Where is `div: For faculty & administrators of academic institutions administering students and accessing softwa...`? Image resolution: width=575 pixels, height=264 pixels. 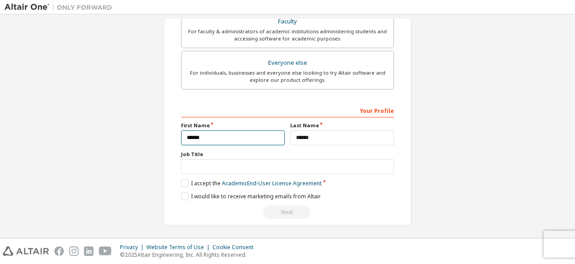
div: For faculty & administrators of academic institutions administering students and accessing softwa... is located at coordinates (287, 35).